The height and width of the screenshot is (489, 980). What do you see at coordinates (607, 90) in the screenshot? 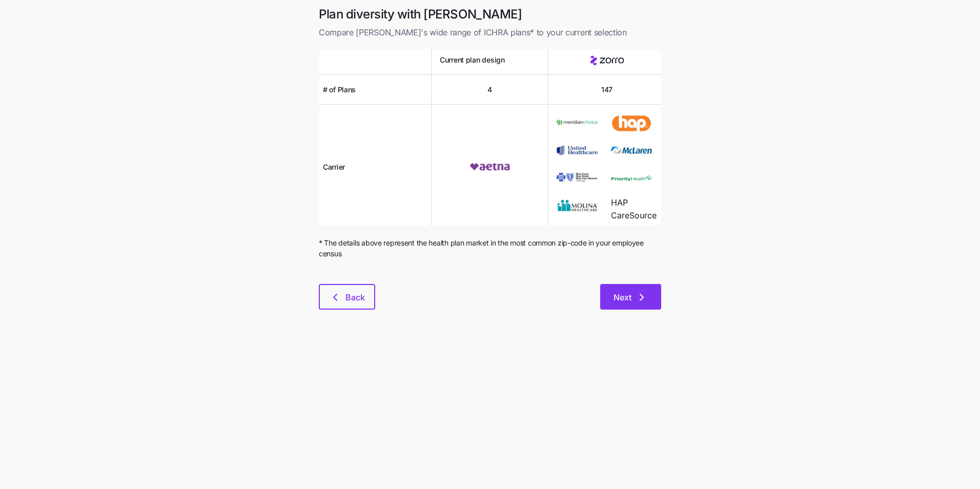
I see `span: 147` at bounding box center [607, 90].